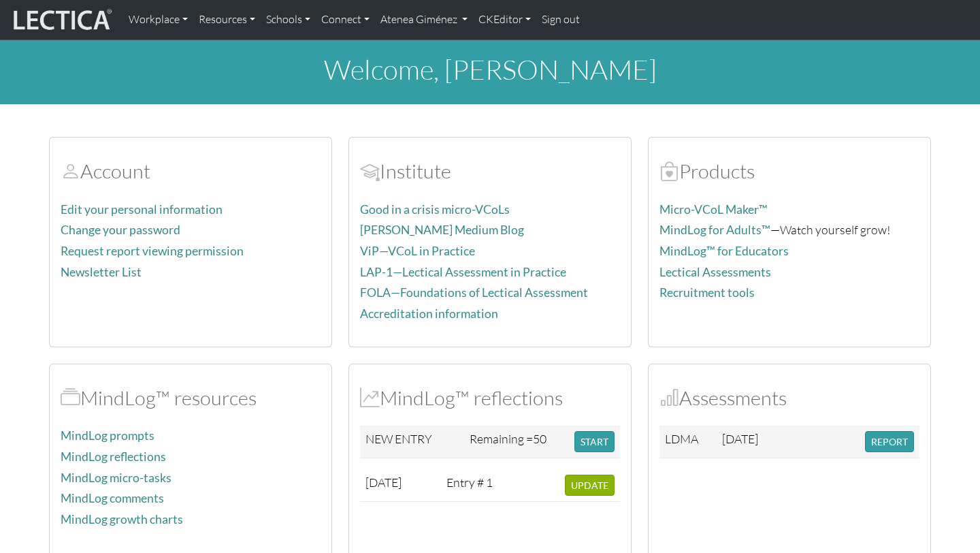  I want to click on span: 50, so click(540, 439).